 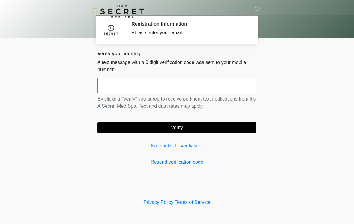 I want to click on a: Privacy Policy, so click(x=159, y=202).